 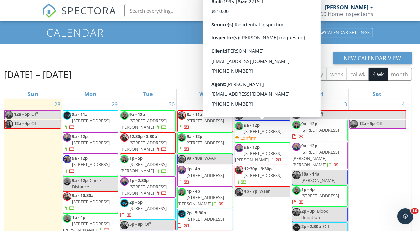 What do you see at coordinates (320, 94) in the screenshot?
I see `a: Friday` at bounding box center [320, 94].